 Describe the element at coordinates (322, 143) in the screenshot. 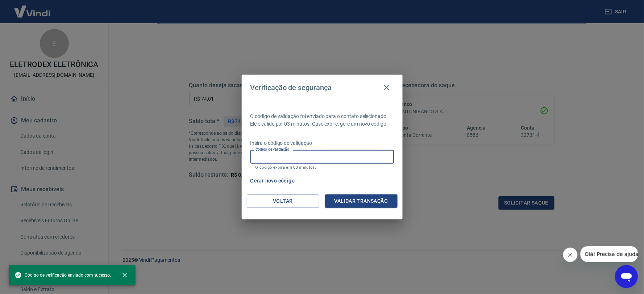

I see `p: Insira o código de validação` at that location.